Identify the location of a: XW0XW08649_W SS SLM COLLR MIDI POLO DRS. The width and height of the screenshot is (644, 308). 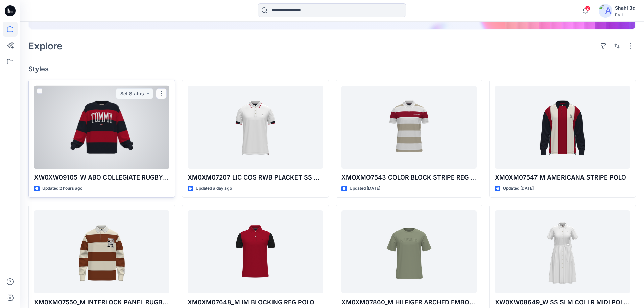
(563, 252).